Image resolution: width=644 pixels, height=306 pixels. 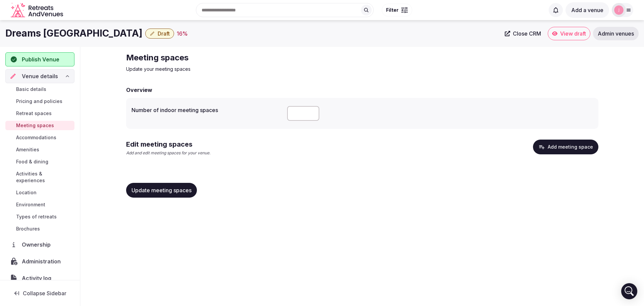 What do you see at coordinates (36, 217) in the screenshot?
I see `span: Types of retreats` at bounding box center [36, 217].